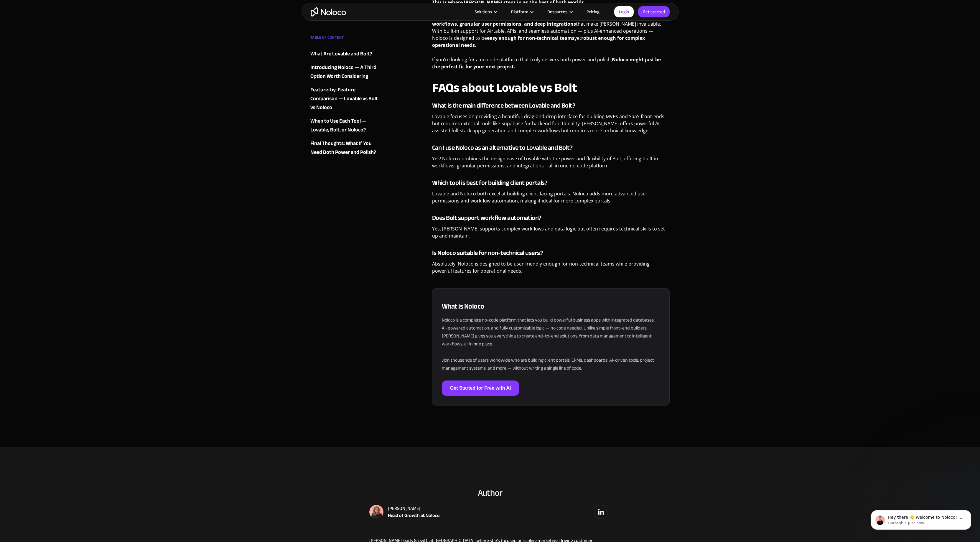 Image resolution: width=980 pixels, height=542 pixels. I want to click on div: message notification from Darragh, Just now. Hey there 👋 Welcome to Noloco! If you have any quest..., so click(59, 22).